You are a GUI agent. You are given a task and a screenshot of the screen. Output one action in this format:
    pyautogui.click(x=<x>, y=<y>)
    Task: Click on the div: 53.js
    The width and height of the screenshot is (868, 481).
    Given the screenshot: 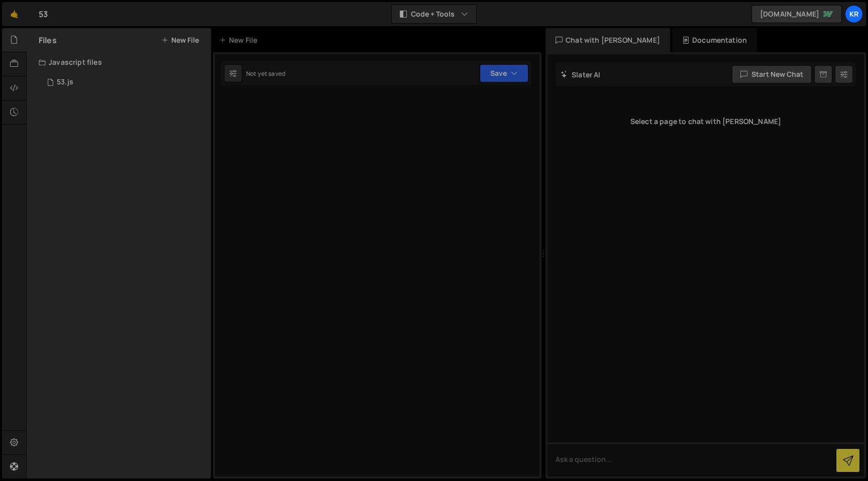 What is the action you would take?
    pyautogui.click(x=65, y=82)
    